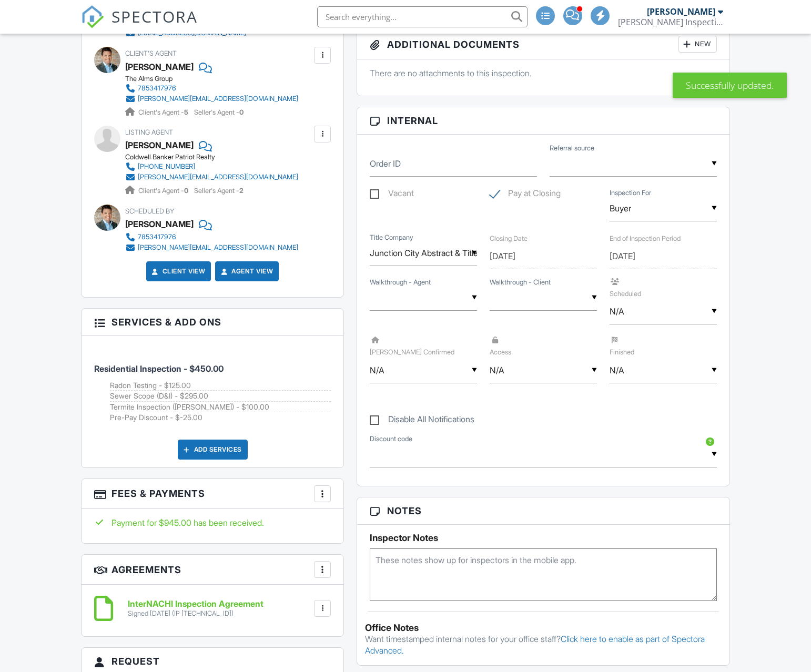  I want to click on a: Click here to enable as part of Spectora Advanced., so click(535, 644).